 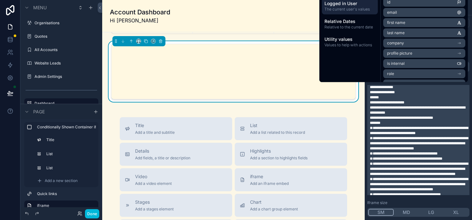 What do you see at coordinates (155, 132) in the screenshot?
I see `span: Add a title and subtitle` at bounding box center [155, 132].